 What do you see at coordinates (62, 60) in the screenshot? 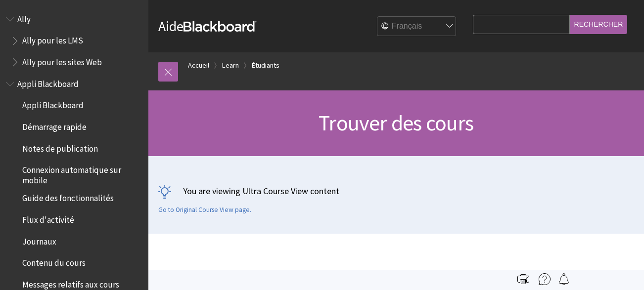
I see `span: Ally pour les sites Web` at bounding box center [62, 60].